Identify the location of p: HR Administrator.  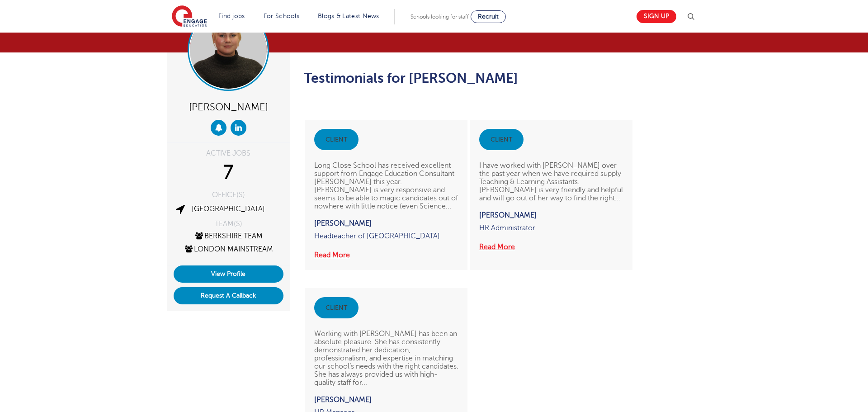
(551, 232).